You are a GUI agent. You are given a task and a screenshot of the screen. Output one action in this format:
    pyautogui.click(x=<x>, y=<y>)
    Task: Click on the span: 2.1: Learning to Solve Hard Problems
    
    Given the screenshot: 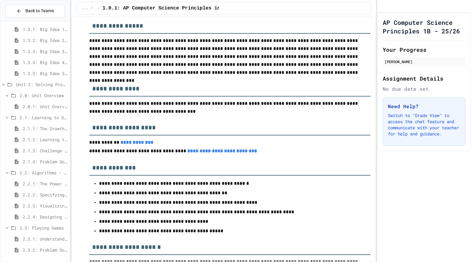 What is the action you would take?
    pyautogui.click(x=43, y=117)
    